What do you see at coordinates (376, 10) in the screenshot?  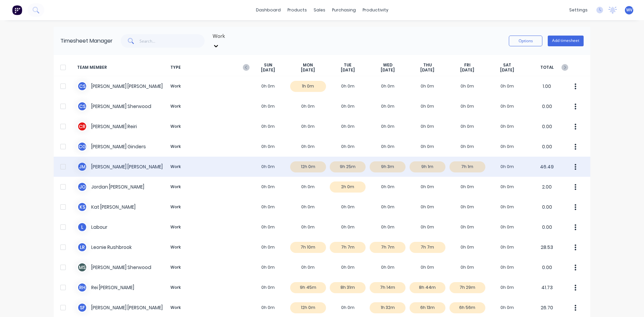 I see `div: productivity` at bounding box center [376, 10].